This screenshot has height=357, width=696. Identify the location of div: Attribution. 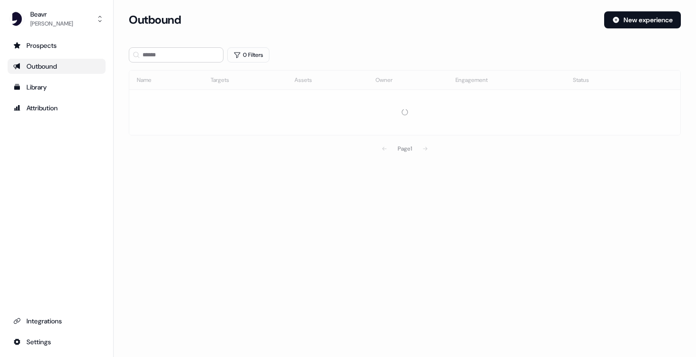
(56, 108).